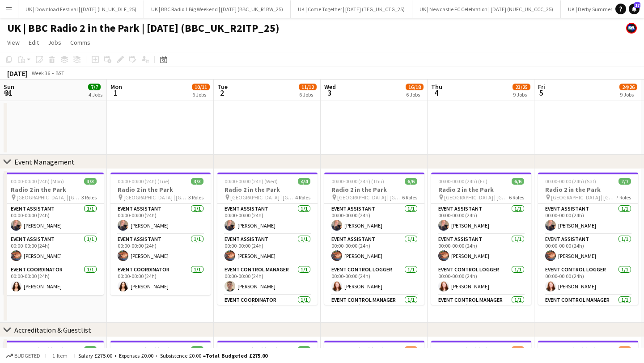  Describe the element at coordinates (89, 197) in the screenshot. I see `span: 3 Roles` at that location.